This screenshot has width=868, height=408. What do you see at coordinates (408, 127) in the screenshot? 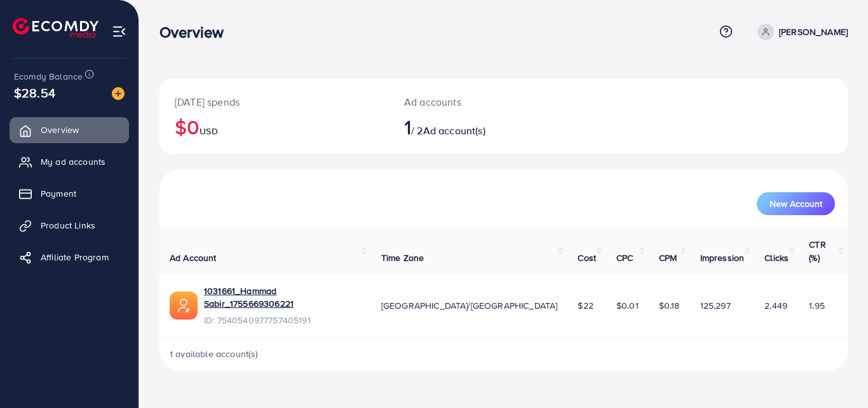
I see `span: 1` at bounding box center [408, 127].